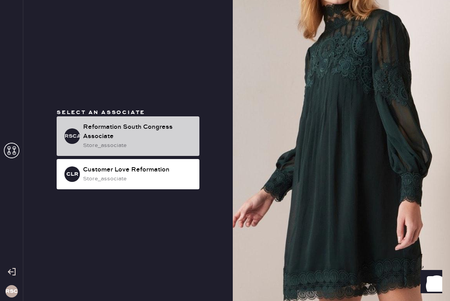 The height and width of the screenshot is (301, 450). I want to click on h3: RSCA, so click(72, 136).